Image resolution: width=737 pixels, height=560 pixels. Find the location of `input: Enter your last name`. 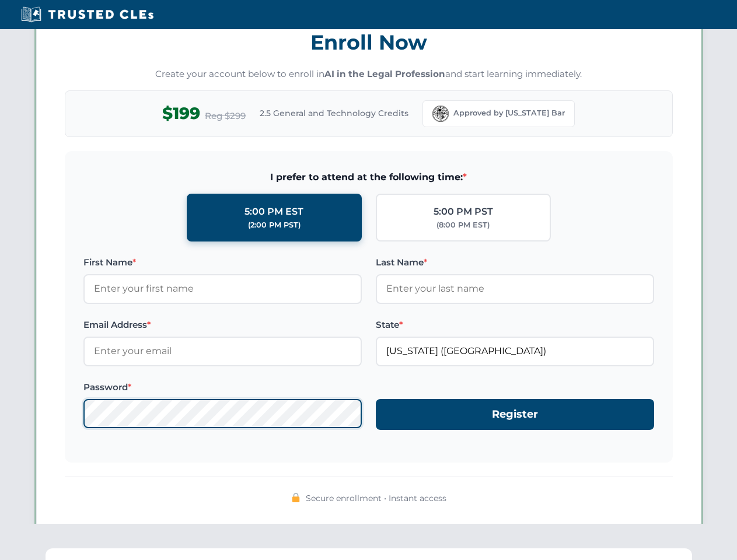

input: Enter your last name is located at coordinates (515, 289).